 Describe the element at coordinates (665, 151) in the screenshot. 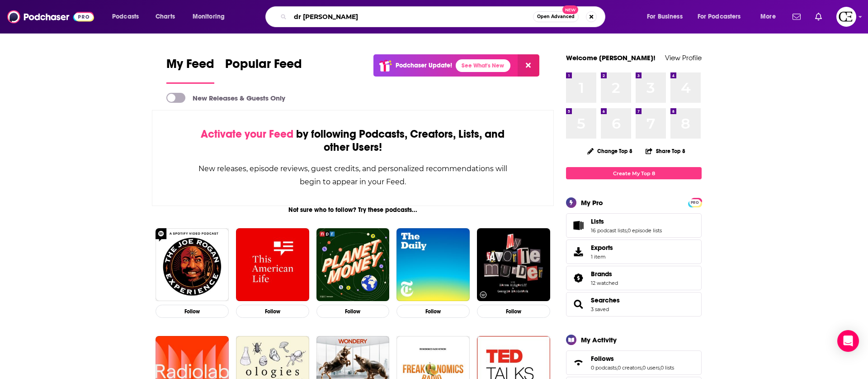

I see `button: Share Top 8` at that location.